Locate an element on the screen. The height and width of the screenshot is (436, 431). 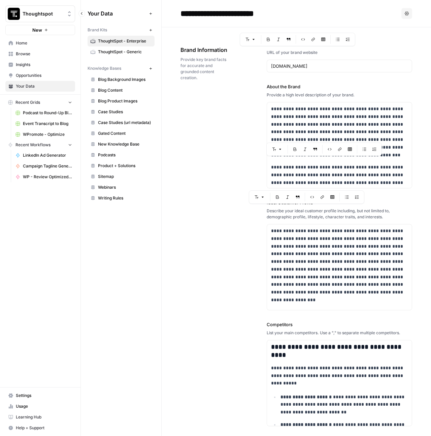
button: New is located at coordinates (40, 30).